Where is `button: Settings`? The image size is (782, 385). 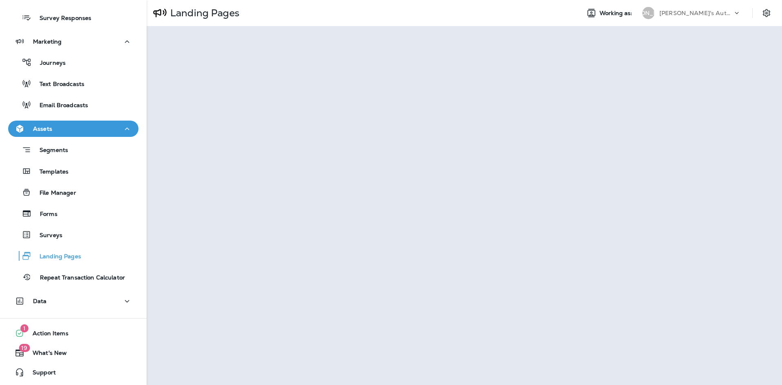
button: Settings is located at coordinates (766, 13).